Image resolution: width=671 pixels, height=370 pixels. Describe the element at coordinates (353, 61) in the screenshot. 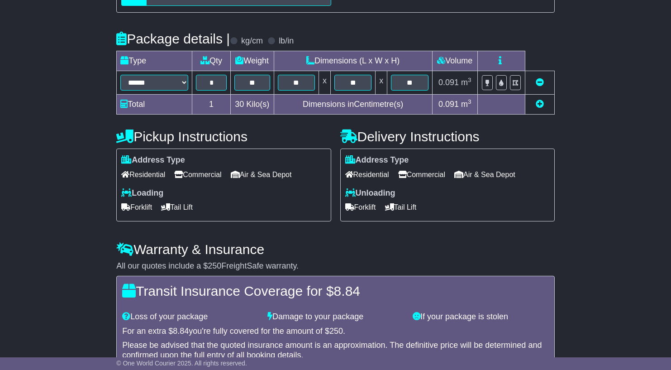

I see `td: Dimensions (L x W x H)` at that location.